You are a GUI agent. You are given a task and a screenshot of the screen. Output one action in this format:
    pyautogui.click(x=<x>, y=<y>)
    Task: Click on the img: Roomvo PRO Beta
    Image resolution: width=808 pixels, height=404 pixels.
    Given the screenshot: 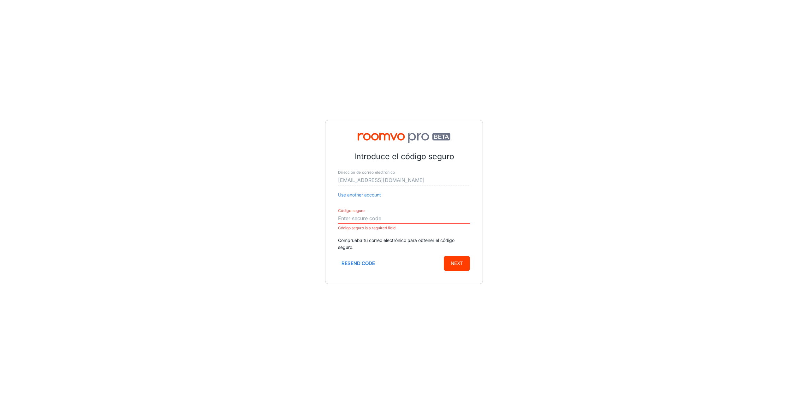 What is the action you would take?
    pyautogui.click(x=404, y=138)
    